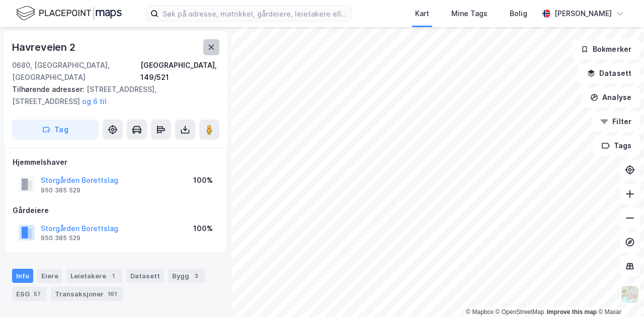  What do you see at coordinates (479, 312) in the screenshot?
I see `a: Mapbox` at bounding box center [479, 312].